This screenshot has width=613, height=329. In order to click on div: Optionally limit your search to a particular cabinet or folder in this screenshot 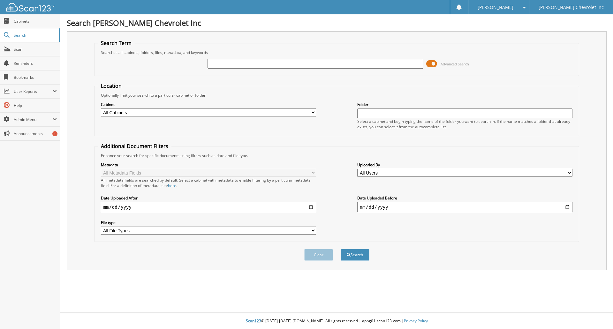, I will do `click(337, 95)`.